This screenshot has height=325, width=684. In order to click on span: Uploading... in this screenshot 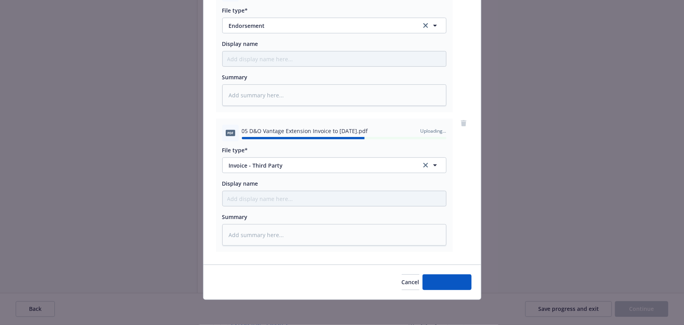, I will do `click(434, 131)`.